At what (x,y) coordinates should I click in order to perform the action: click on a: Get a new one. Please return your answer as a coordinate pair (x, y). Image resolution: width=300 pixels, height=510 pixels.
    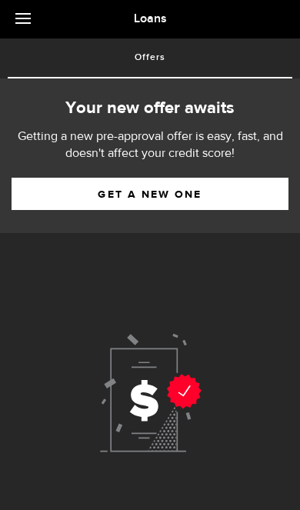
    Looking at the image, I should click on (150, 194).